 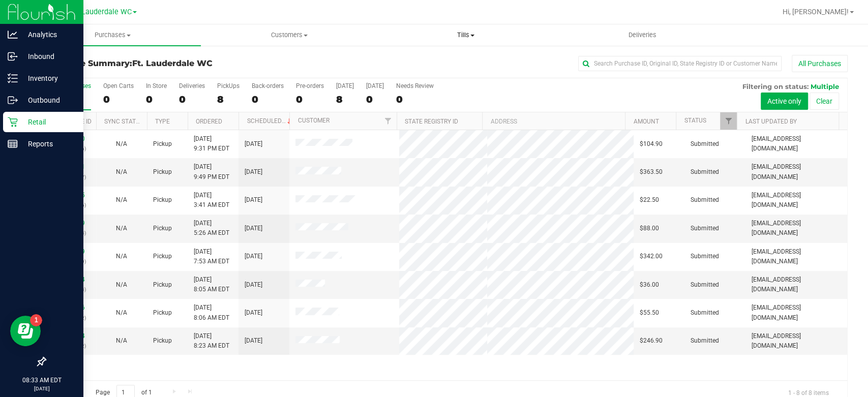 What do you see at coordinates (680, 64) in the screenshot?
I see `input: Search Purchase ID, Original ID, State Registry ID or Customer Name...` at bounding box center [680, 64].